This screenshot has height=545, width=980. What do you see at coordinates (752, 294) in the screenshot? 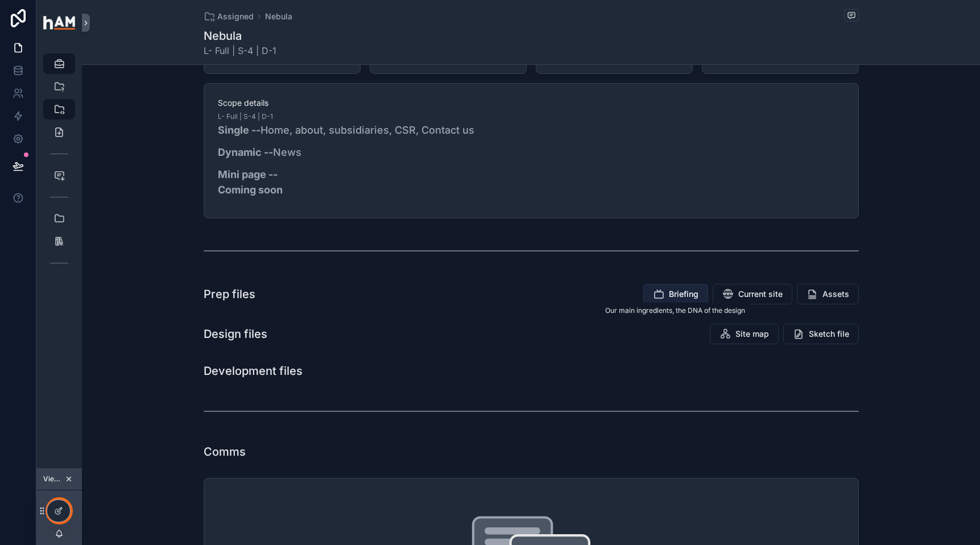
I see `button: Current site` at bounding box center [752, 294].